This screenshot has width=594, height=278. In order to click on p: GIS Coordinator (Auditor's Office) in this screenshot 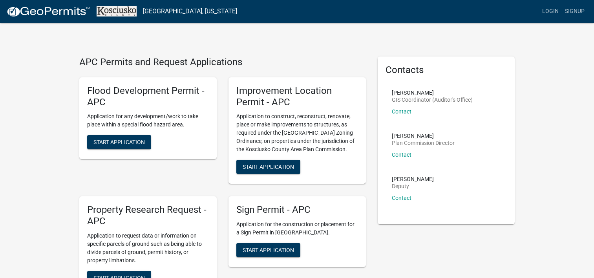, I will do `click(432, 100)`.